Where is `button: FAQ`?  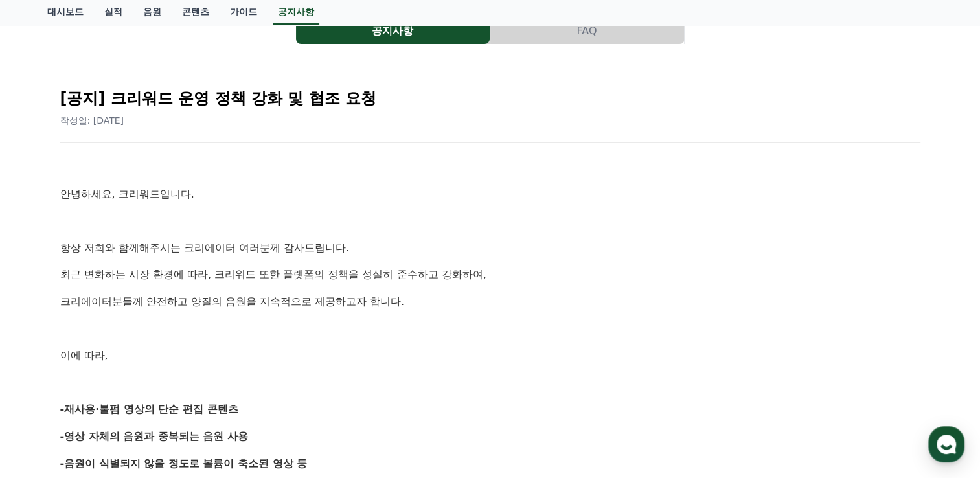
button: FAQ is located at coordinates (587, 31).